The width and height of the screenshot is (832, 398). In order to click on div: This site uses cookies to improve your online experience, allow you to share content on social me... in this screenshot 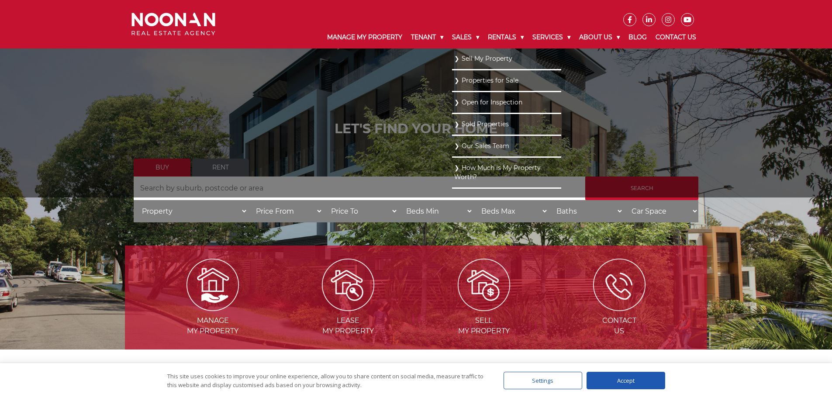, I will do `click(327, 381)`.